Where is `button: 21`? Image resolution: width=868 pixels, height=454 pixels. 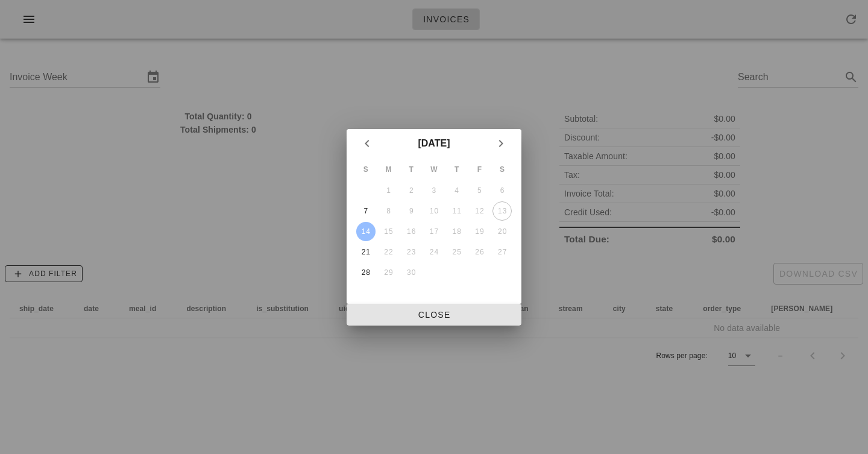 button: 21 is located at coordinates (366, 252).